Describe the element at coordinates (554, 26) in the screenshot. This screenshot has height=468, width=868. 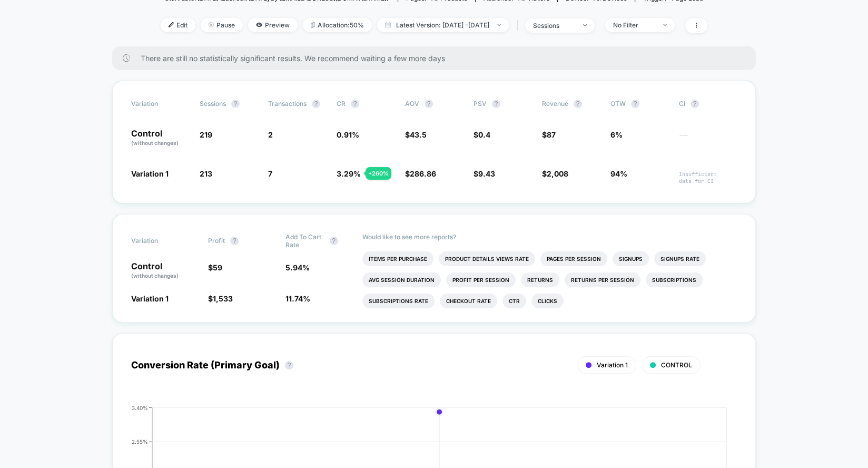
I see `div: sessions` at that location.